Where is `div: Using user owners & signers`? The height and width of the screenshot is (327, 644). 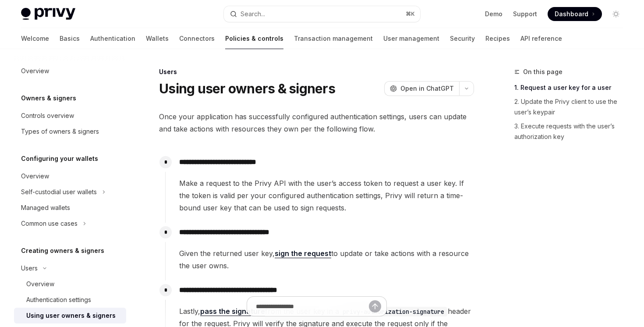
div: Using user owners & signers is located at coordinates (71, 315).